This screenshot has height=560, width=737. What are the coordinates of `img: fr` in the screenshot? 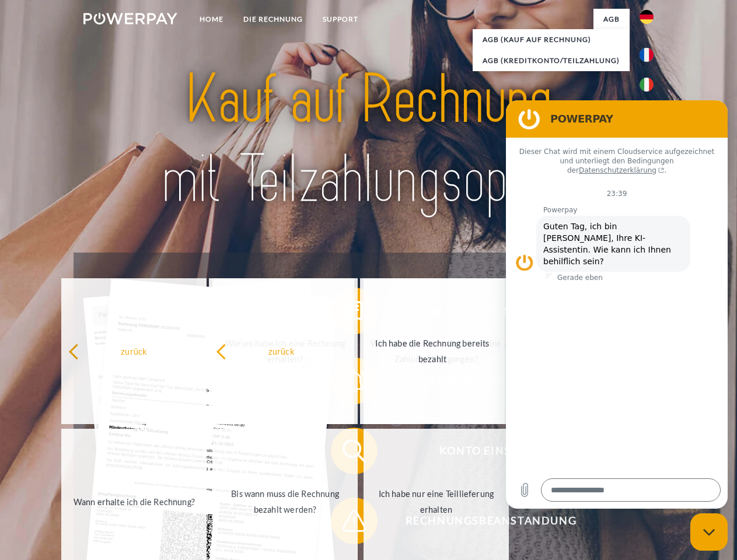 It's located at (647, 55).